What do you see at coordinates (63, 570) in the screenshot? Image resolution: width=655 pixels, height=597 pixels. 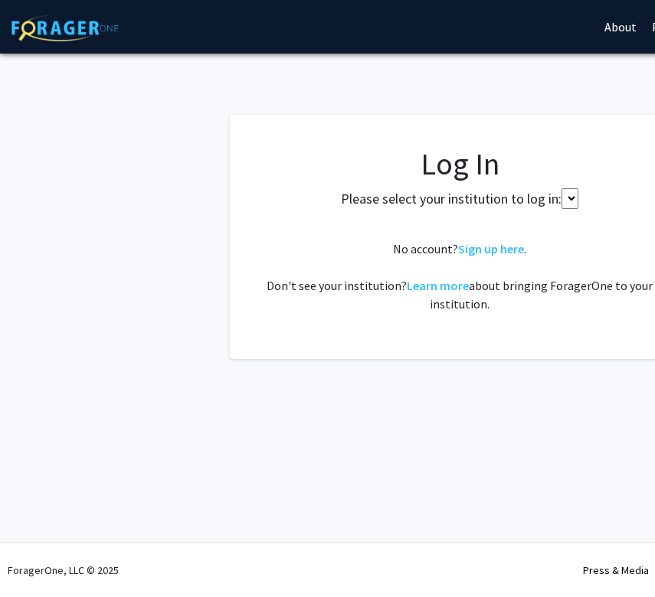 I see `div: ForagerOne, LLC © 2025` at bounding box center [63, 570].